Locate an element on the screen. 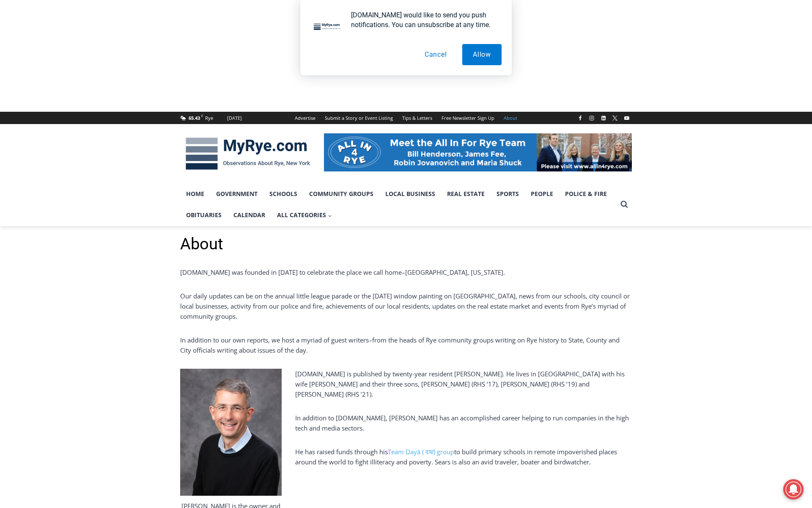 Image resolution: width=812 pixels, height=508 pixels. a: All in for Rye is located at coordinates (478, 152).